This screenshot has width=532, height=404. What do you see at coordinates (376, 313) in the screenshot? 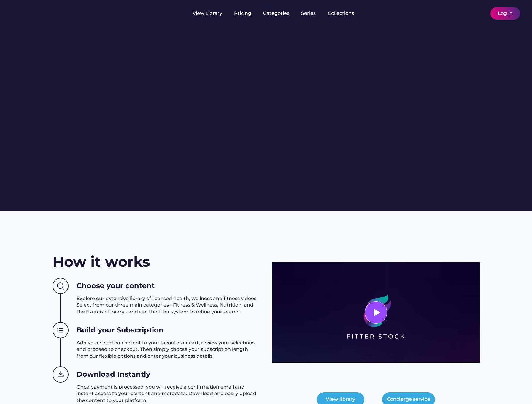
I see `img: 3977569478e370cc298ad8aabb12f348.png` at bounding box center [376, 313].